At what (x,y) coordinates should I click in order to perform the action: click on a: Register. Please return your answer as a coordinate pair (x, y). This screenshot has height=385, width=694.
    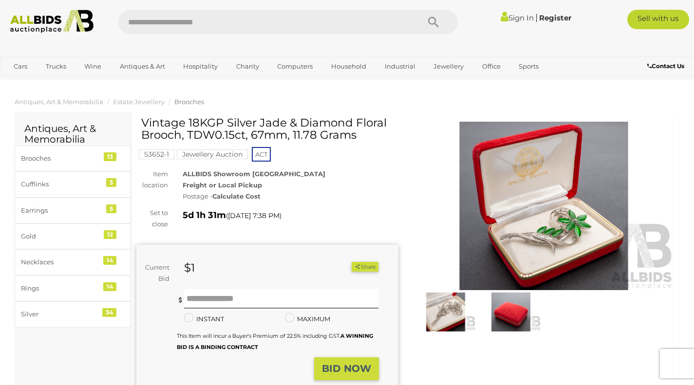
    Looking at the image, I should click on (555, 18).